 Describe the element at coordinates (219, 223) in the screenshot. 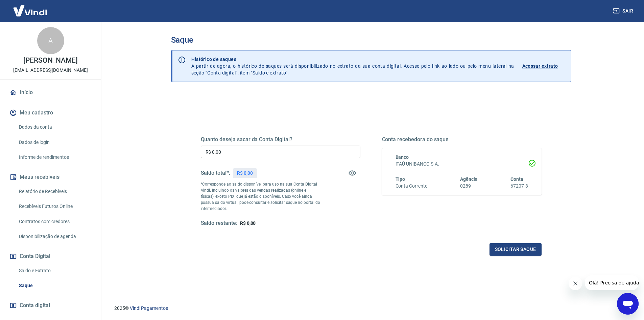

I see `h5: Saldo restante:` at that location.